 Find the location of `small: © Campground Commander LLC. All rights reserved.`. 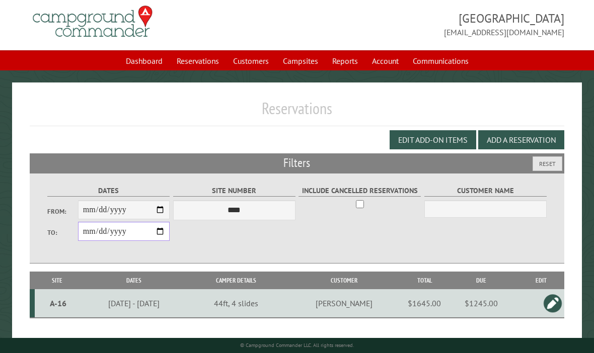

small: © Campground Commander LLC. All rights reserved. is located at coordinates (297, 345).